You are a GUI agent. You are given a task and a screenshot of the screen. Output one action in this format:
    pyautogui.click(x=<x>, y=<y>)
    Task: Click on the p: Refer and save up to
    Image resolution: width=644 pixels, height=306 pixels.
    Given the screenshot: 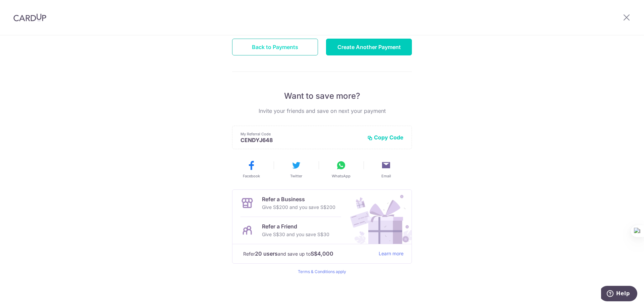 What is the action you would take?
    pyautogui.click(x=308, y=253)
    